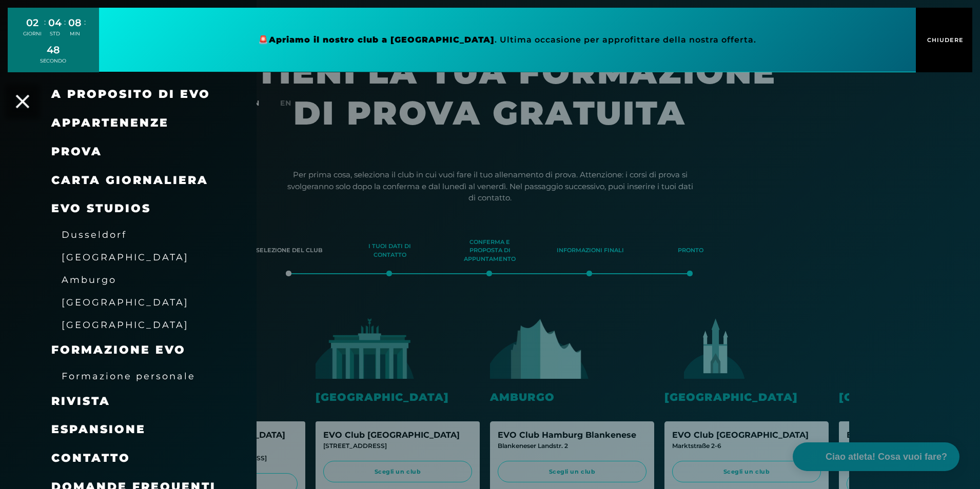 The width and height of the screenshot is (980, 489). Describe the element at coordinates (944, 40) in the screenshot. I see `button: CHIUDERE` at that location.